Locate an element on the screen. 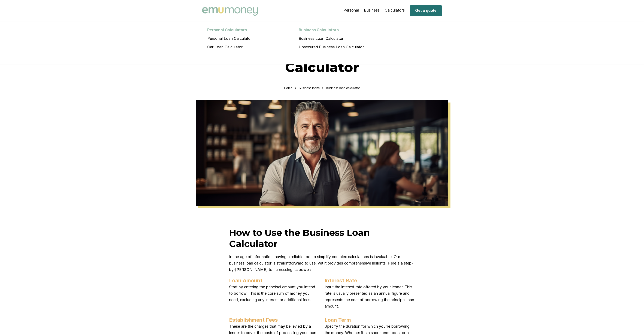 The width and height of the screenshot is (644, 336). li: Car Loan Calculator is located at coordinates (230, 47).